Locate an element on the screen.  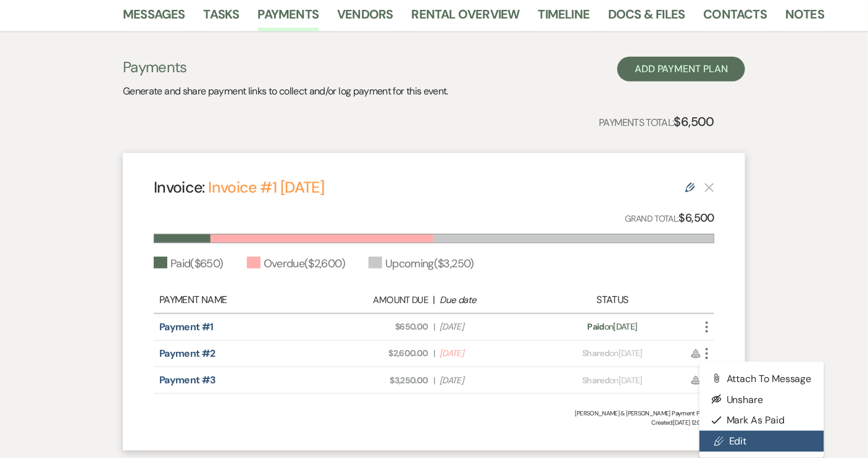
span: $3,250.00 is located at coordinates (380, 381).